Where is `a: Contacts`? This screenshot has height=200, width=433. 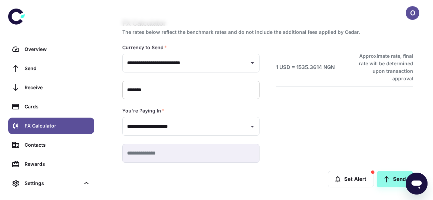
a: Contacts is located at coordinates (51, 145).